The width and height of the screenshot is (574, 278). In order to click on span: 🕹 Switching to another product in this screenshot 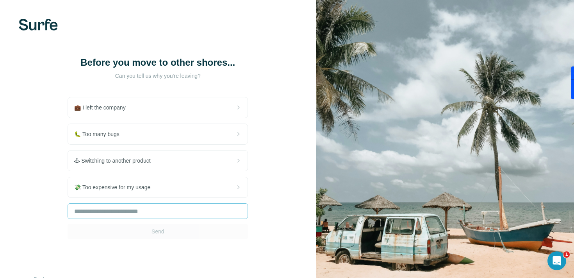, I will do `click(115, 160)`.